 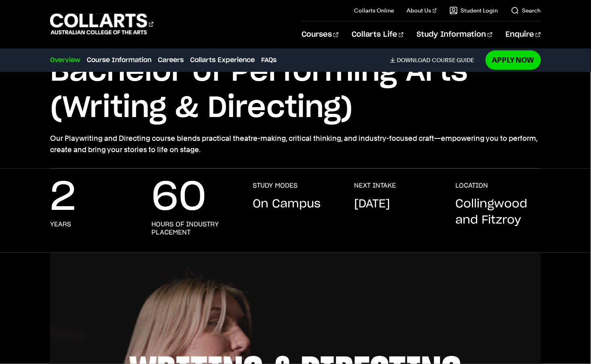 I want to click on a: Careers, so click(x=171, y=60).